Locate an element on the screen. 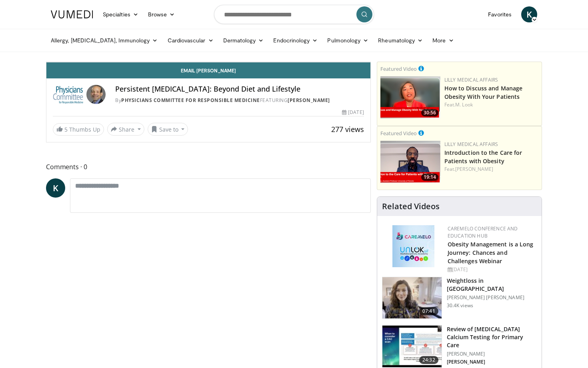 The image size is (588, 368). a: How to Discuss and Manage Obesity With Your Patients is located at coordinates (483, 92).